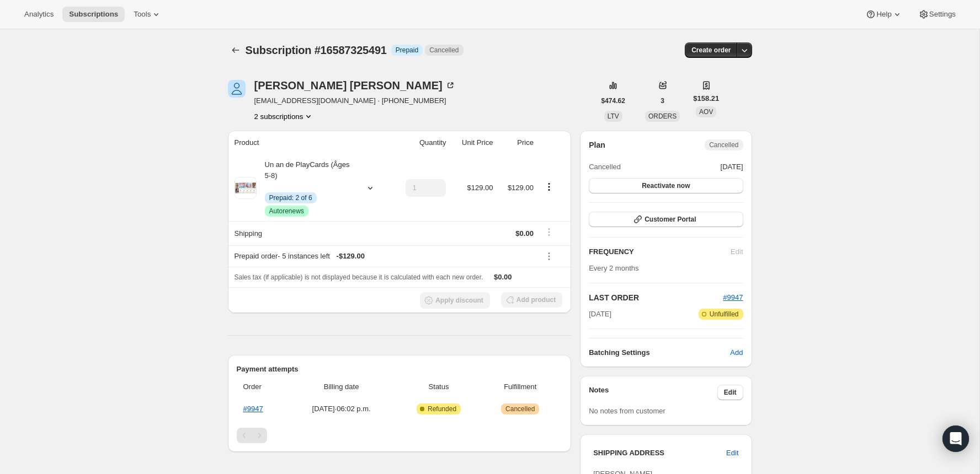 This screenshot has height=474, width=980. I want to click on h2: Payment attempts, so click(400, 369).